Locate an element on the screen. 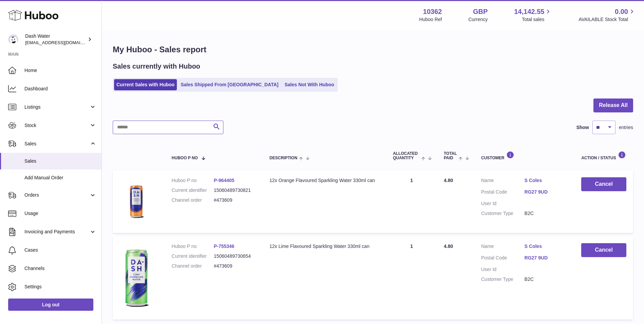  span: 14,142.55 is located at coordinates (529, 11).